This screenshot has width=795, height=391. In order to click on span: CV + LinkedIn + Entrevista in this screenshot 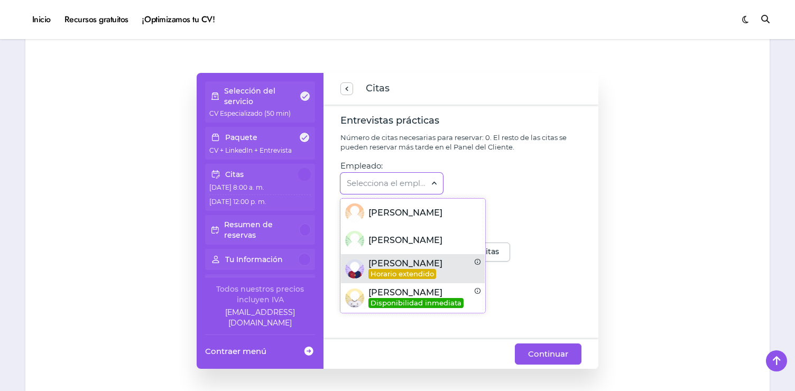, I will do `click(250, 150)`.